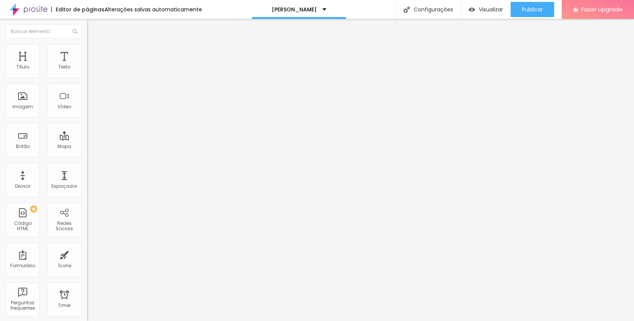  Describe the element at coordinates (491, 9) in the screenshot. I see `span: Visualizar` at that location.